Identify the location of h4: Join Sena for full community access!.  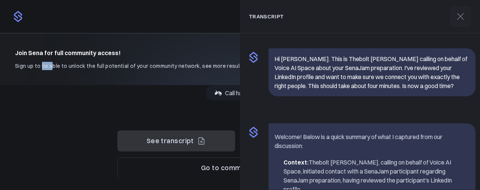
(164, 53).